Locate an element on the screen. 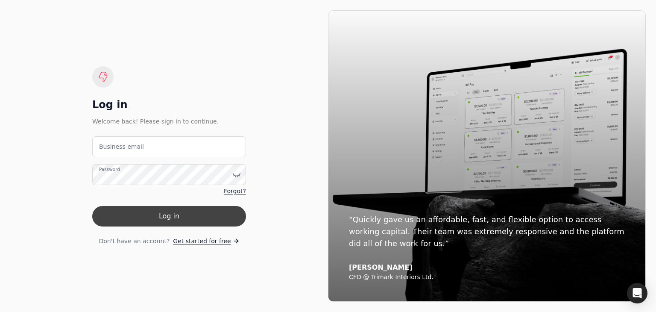 The height and width of the screenshot is (312, 656). div: “Quickly gave us an affordable, fast, and flexible option to access working capital. Their team w... is located at coordinates (487, 231).